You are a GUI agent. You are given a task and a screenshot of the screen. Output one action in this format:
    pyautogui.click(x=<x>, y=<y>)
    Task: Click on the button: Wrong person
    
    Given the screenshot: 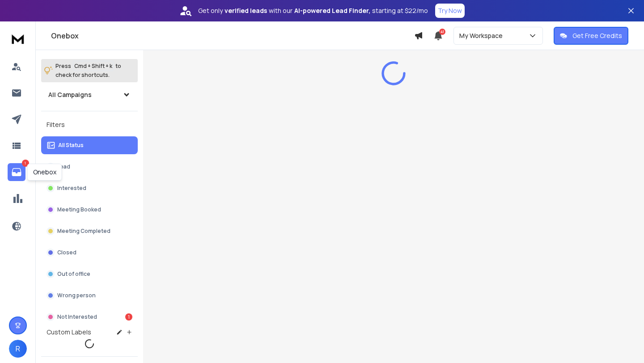 What is the action you would take?
    pyautogui.click(x=89, y=296)
    